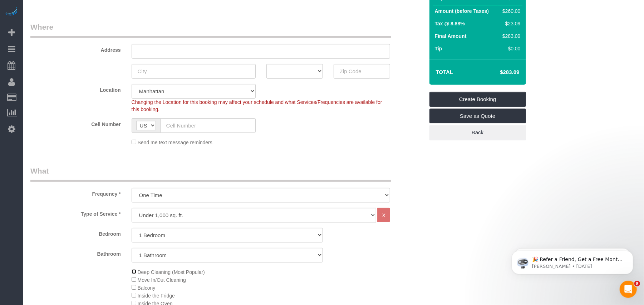 The height and width of the screenshot is (305, 644). Describe the element at coordinates (478, 116) in the screenshot. I see `a: Save as Quote` at that location.